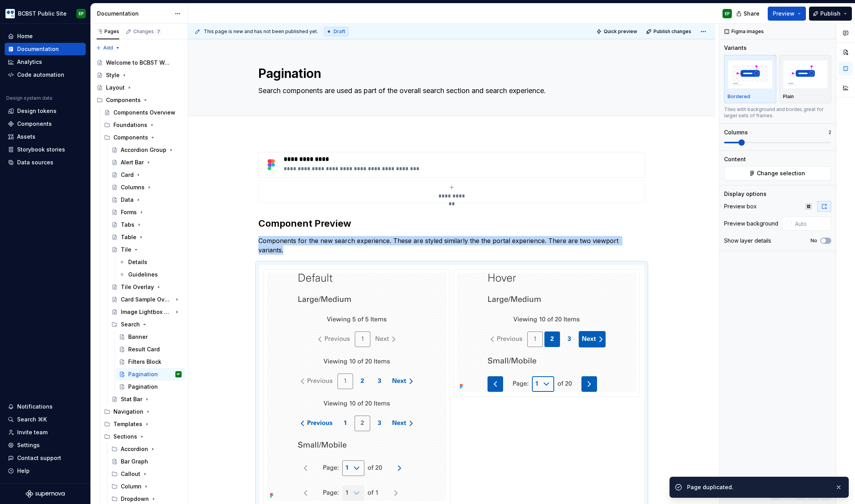  I want to click on div: Code automation, so click(41, 75).